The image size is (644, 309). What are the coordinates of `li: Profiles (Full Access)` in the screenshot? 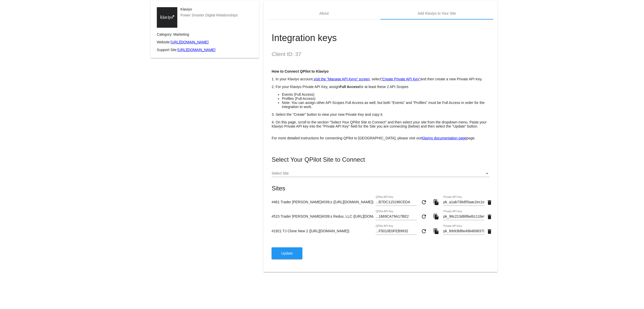 It's located at (386, 98).